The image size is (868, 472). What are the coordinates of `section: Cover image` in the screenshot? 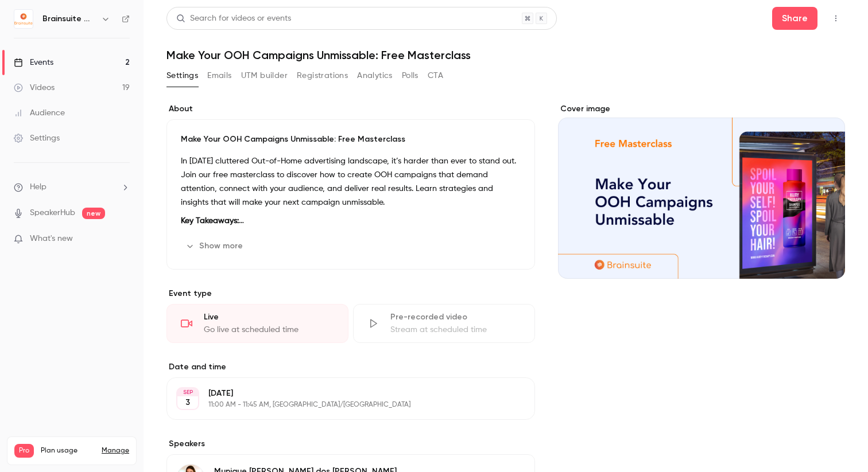 It's located at (701, 191).